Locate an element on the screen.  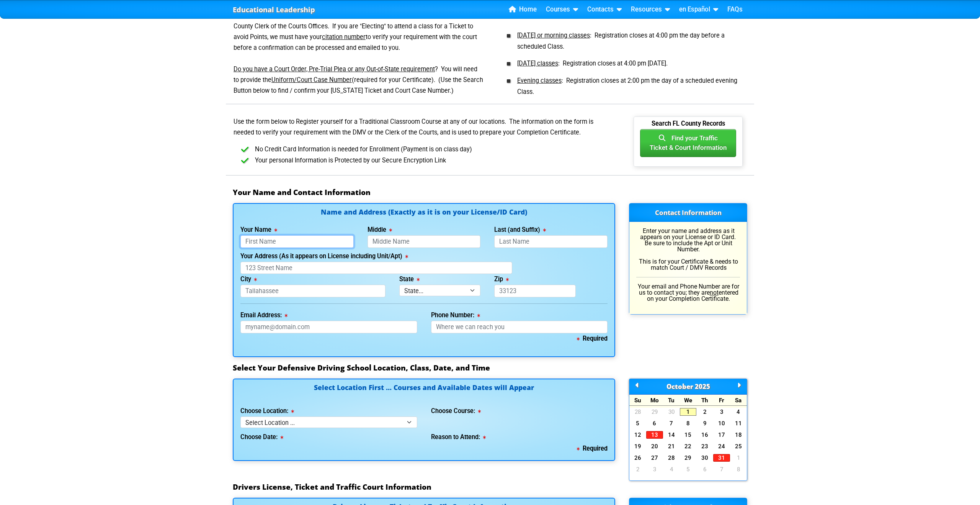
a: 17 is located at coordinates (721, 435).